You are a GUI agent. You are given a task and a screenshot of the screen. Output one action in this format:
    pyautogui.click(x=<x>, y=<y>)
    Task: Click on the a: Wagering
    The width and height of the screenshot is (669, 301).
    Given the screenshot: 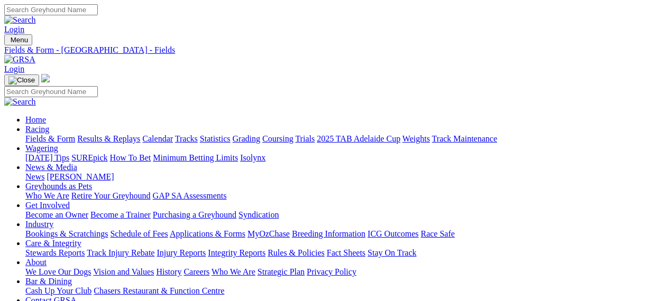 What is the action you would take?
    pyautogui.click(x=42, y=148)
    